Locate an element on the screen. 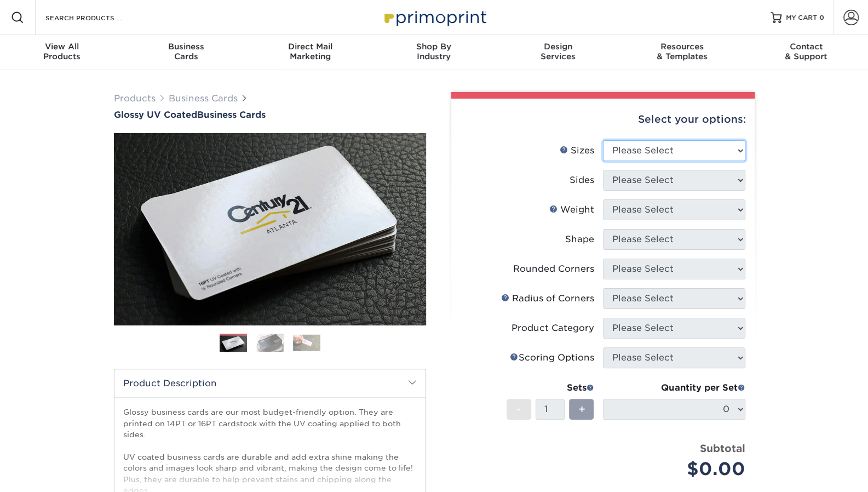 The height and width of the screenshot is (492, 868). a: Business Cards is located at coordinates (203, 98).